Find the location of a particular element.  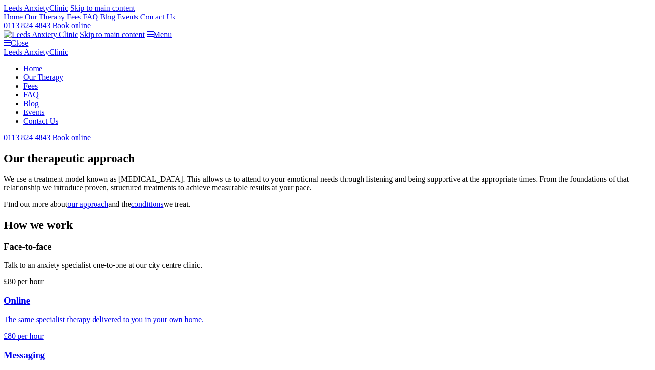

p: Find out more about and the we treat. is located at coordinates (327, 205).